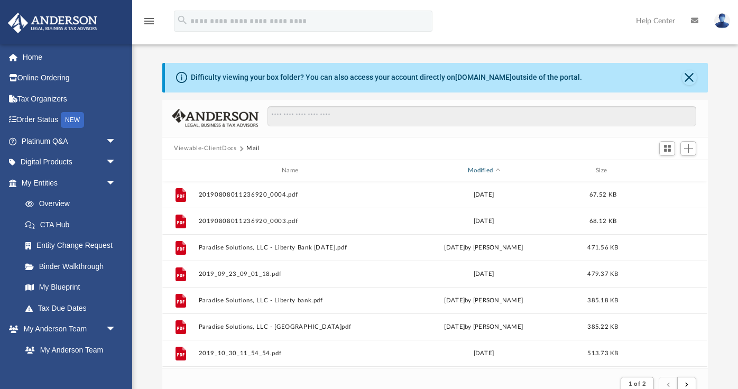  I want to click on a: Entity Change Request, so click(74, 246).